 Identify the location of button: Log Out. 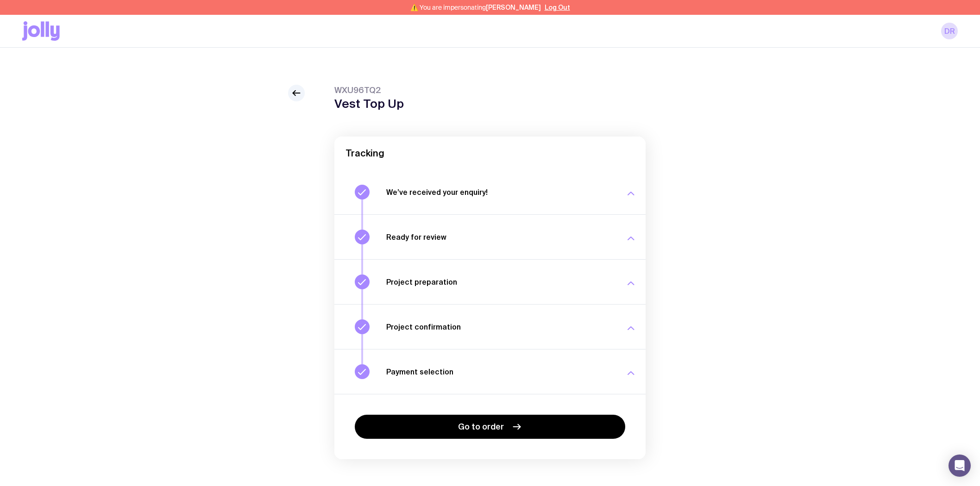
(557, 7).